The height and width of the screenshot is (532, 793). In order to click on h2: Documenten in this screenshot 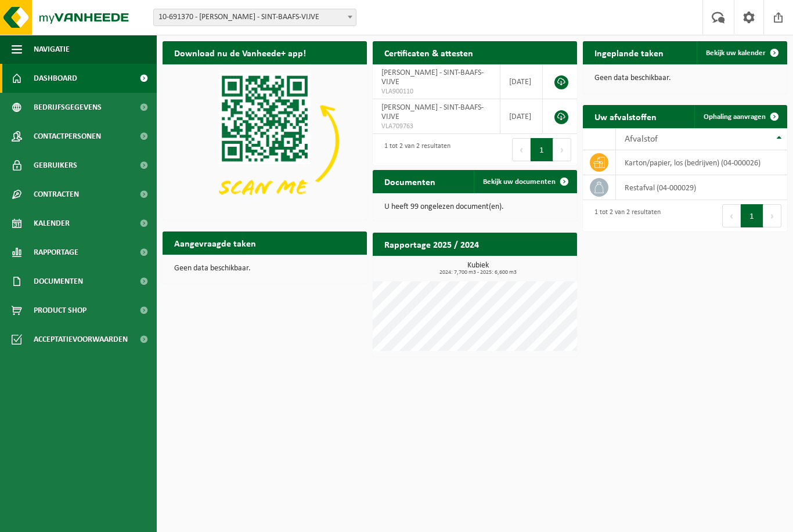, I will do `click(410, 182)`.